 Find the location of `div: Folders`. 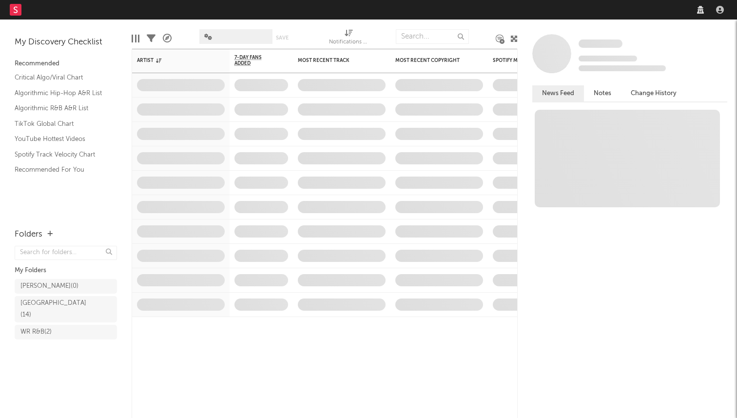

div: Folders is located at coordinates (28, 235).